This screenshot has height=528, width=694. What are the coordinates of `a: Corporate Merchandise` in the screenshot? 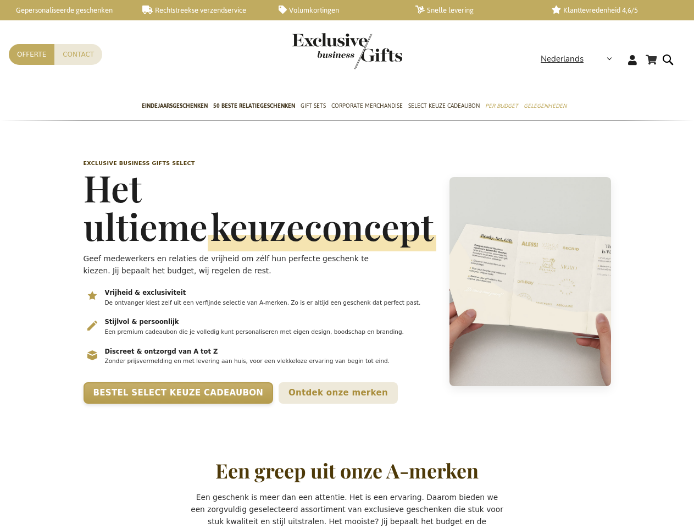 It's located at (367, 107).